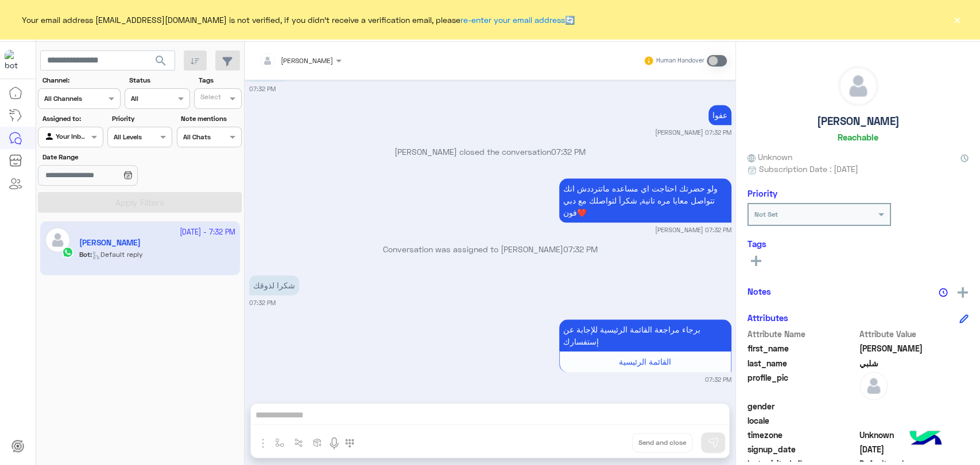 The height and width of the screenshot is (465, 980). Describe the element at coordinates (645, 361) in the screenshot. I see `span: القائمة الرئيسية` at that location.